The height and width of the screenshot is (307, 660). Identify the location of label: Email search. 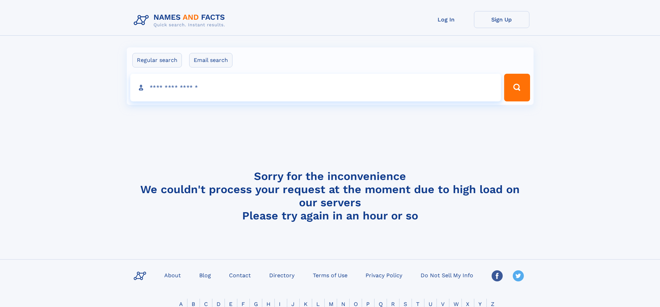
(211, 60).